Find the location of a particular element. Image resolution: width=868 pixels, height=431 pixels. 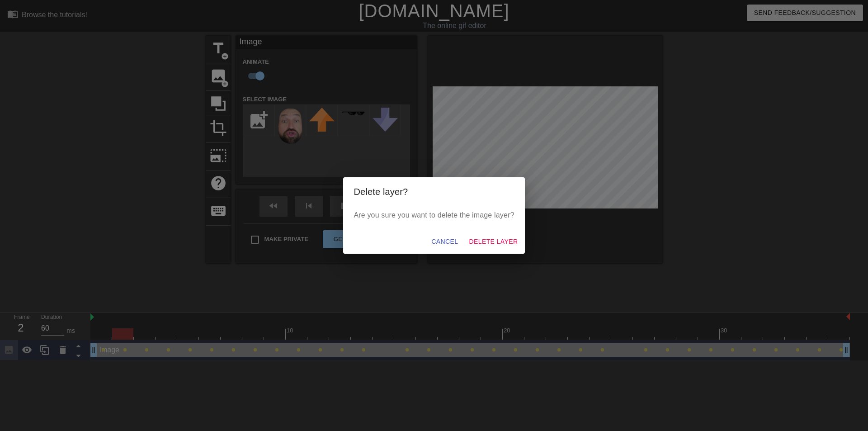

p: Are you sure you want to delete the image layer? is located at coordinates (434, 215).